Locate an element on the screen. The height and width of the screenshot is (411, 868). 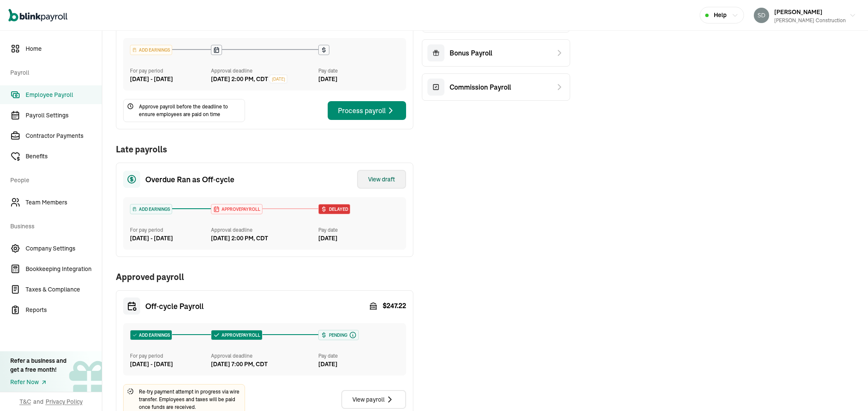
button: View payroll is located at coordinates (374, 399).